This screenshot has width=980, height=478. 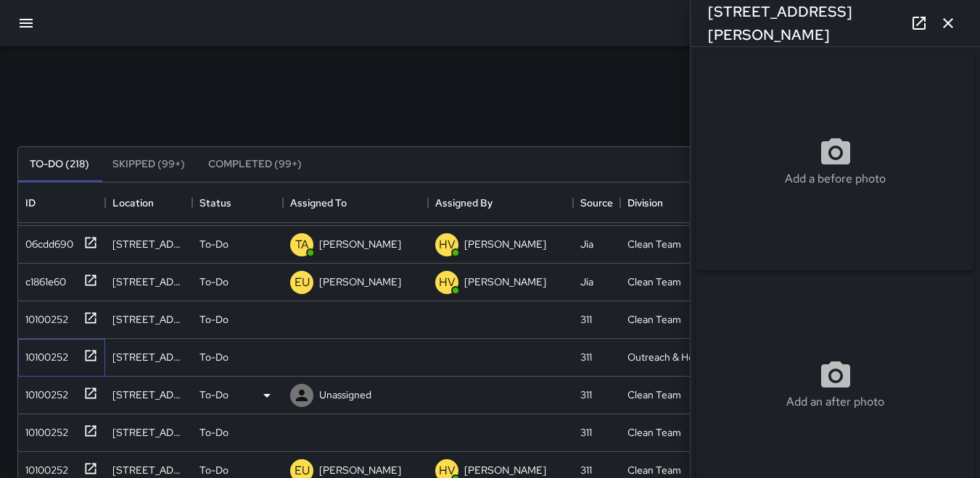 I want to click on div: 1000 Howard Street, so click(x=148, y=357).